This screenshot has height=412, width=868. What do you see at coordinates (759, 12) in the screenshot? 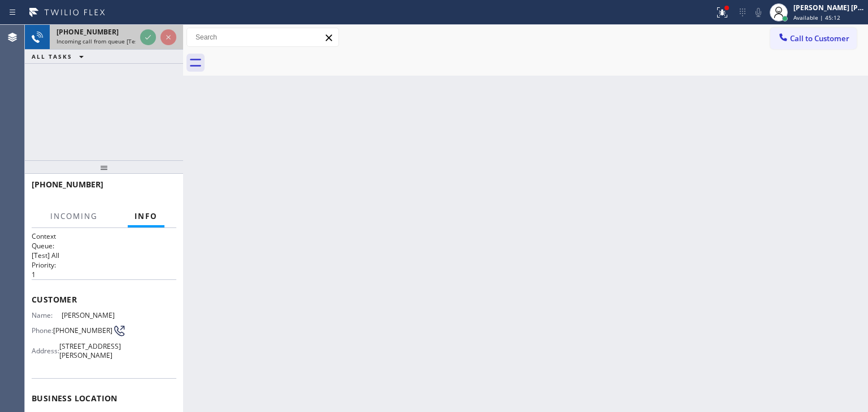
I see `button: Mute` at bounding box center [759, 12].